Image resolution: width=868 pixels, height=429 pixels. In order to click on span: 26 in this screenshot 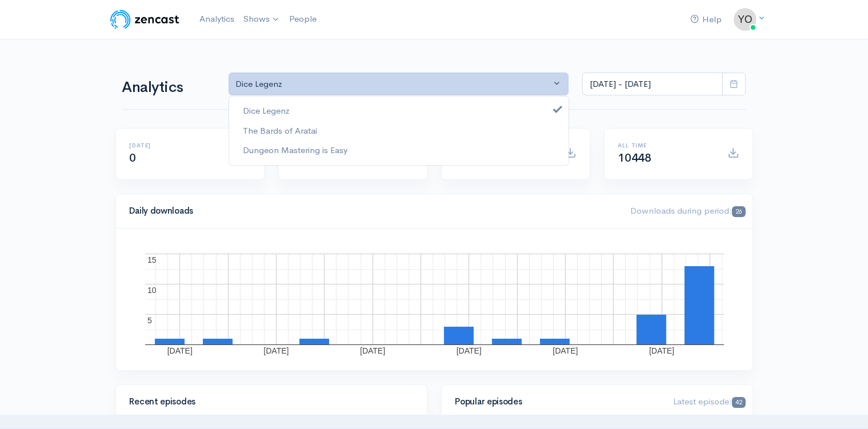, I will do `click(739, 211)`.